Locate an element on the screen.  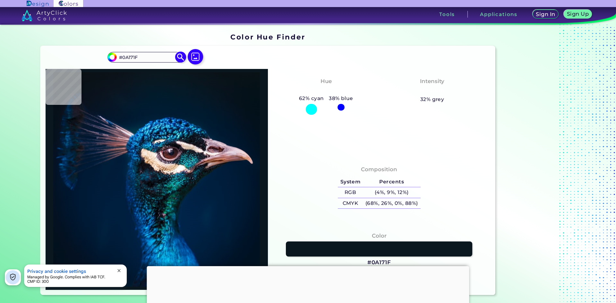
img: ArtyClick Design logo is located at coordinates (37, 4).